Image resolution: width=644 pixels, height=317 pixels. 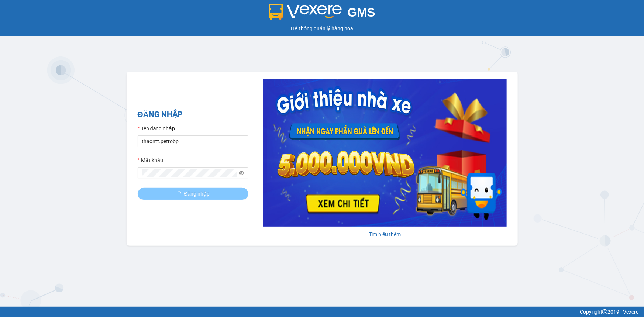 What do you see at coordinates (193, 141) in the screenshot?
I see `input: Tên đăng nhập` at bounding box center [193, 141].